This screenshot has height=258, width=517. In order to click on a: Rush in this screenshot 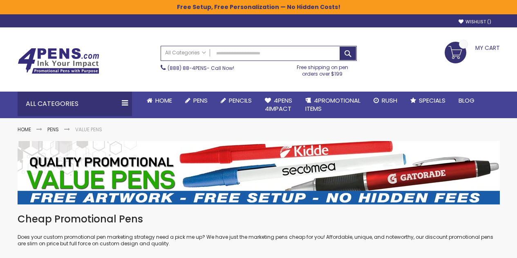, I will do `click(386, 101)`.